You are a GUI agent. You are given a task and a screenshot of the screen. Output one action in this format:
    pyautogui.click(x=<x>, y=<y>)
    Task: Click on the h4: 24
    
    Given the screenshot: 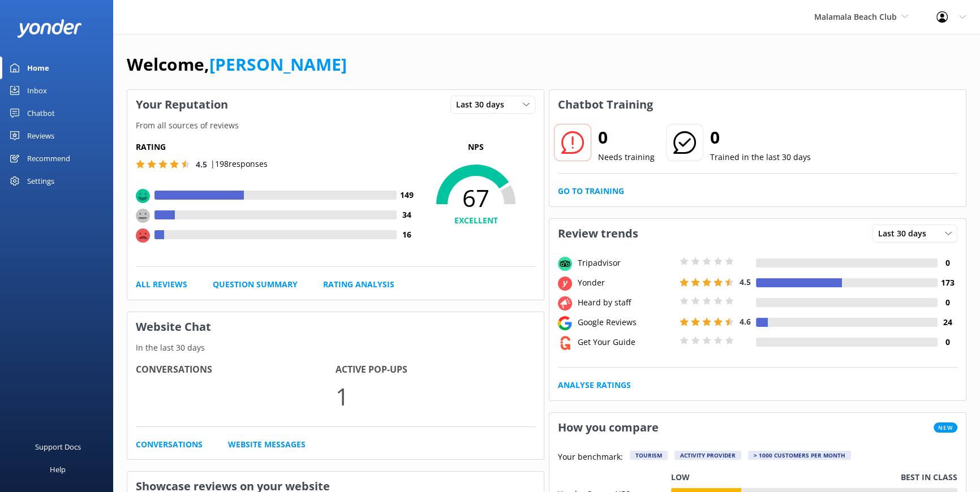 What is the action you would take?
    pyautogui.click(x=947, y=322)
    